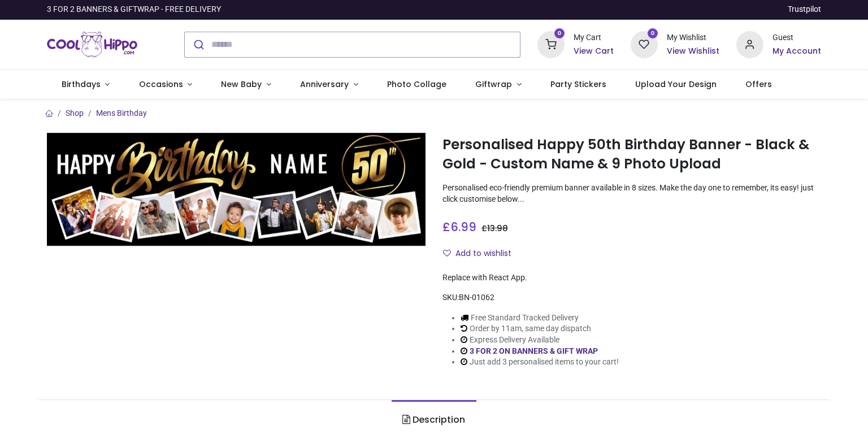  Describe the element at coordinates (416, 84) in the screenshot. I see `span: Photo Collage` at that location.